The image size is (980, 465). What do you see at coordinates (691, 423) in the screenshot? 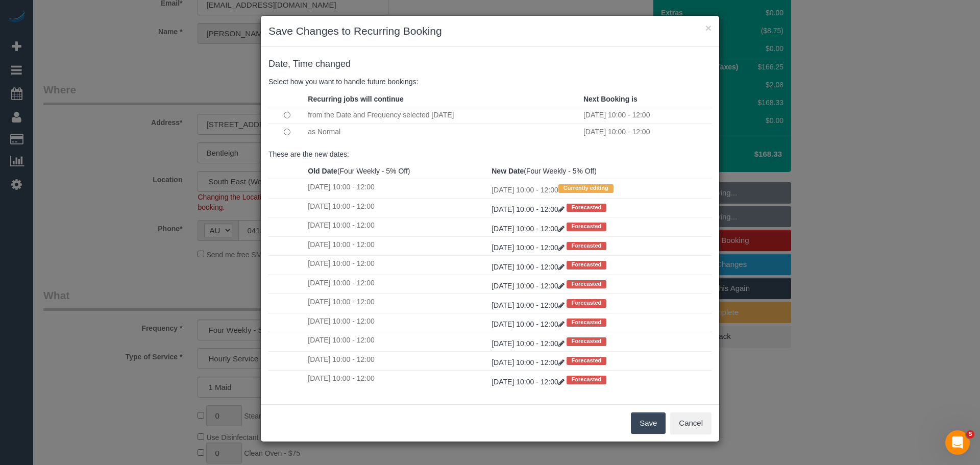
I see `button: Cancel` at bounding box center [691, 423].